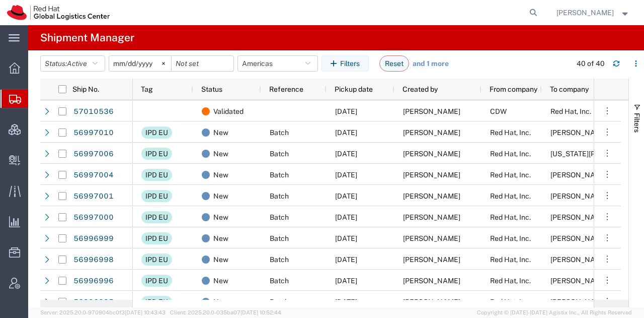 The height and width of the screenshot is (318, 644). What do you see at coordinates (585, 13) in the screenshot?
I see `span: Kirk Newcross` at bounding box center [585, 13].